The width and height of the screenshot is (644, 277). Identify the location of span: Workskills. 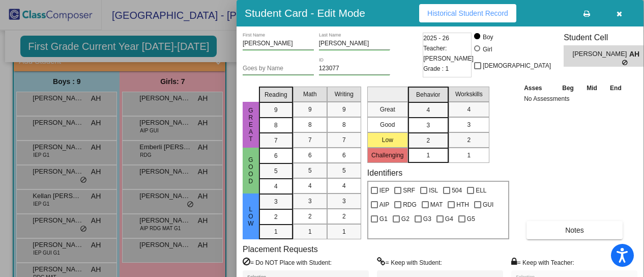
(469, 94).